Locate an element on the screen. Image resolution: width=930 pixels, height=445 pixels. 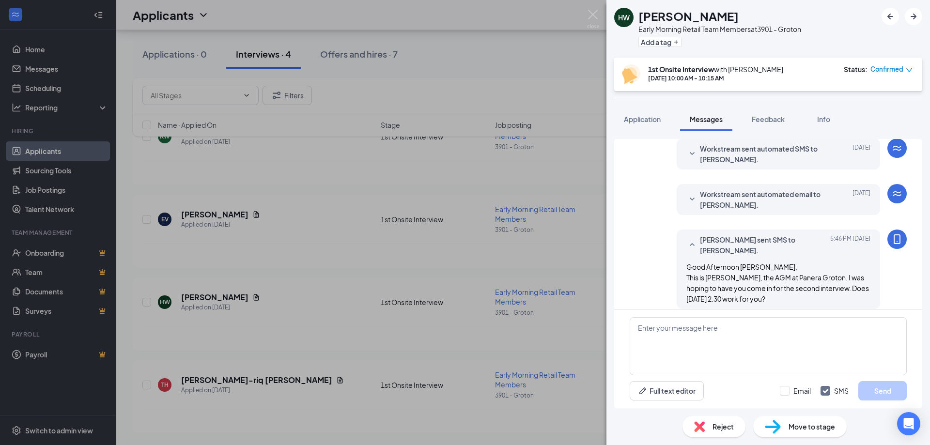
div: Status : is located at coordinates (855, 69).